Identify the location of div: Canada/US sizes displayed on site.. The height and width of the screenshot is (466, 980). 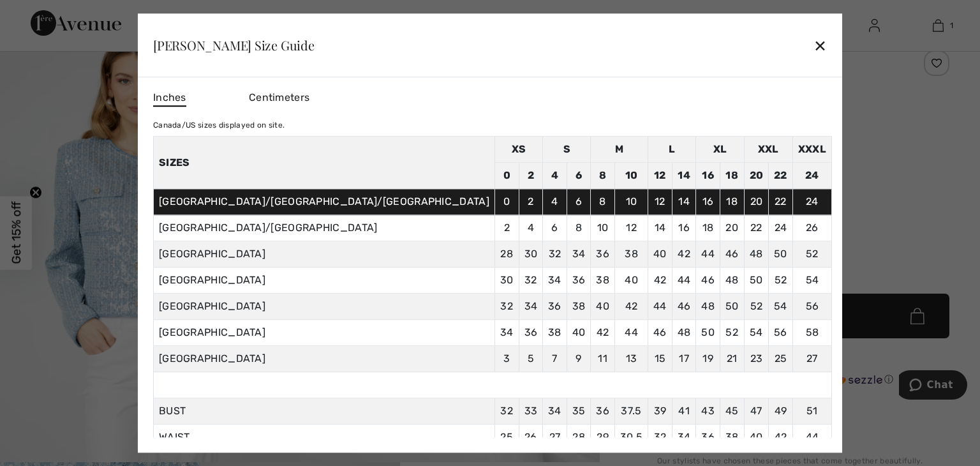
(493, 126).